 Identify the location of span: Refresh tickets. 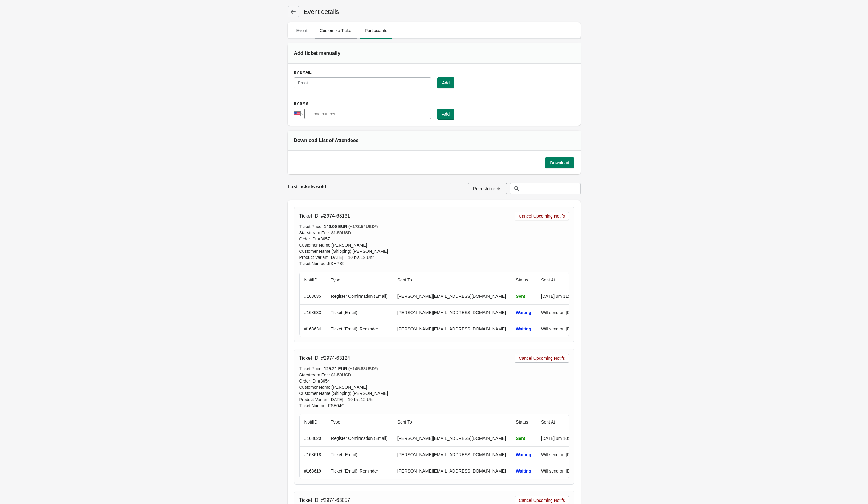
(487, 189).